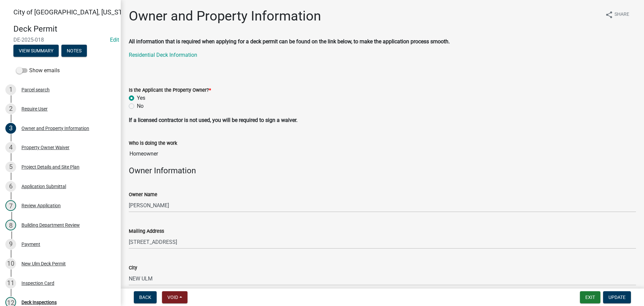 This screenshot has height=306, width=644. What do you see at coordinates (146, 231) in the screenshot?
I see `label: Mailing Address` at bounding box center [146, 231].